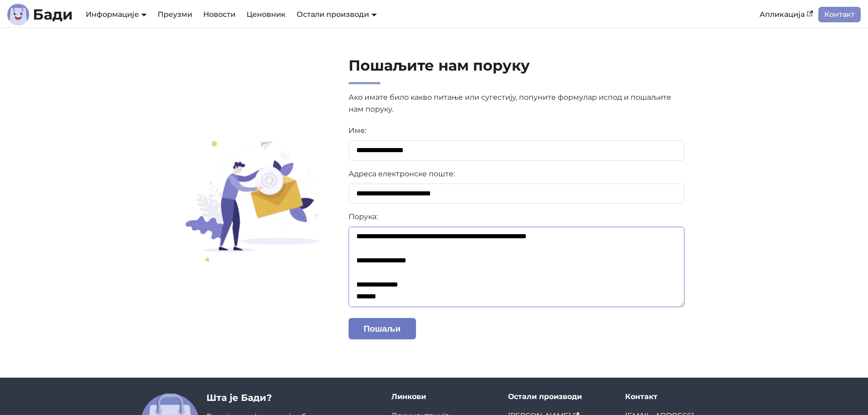 This screenshot has width=868, height=415. I want to click on label: Име:, so click(516, 131).